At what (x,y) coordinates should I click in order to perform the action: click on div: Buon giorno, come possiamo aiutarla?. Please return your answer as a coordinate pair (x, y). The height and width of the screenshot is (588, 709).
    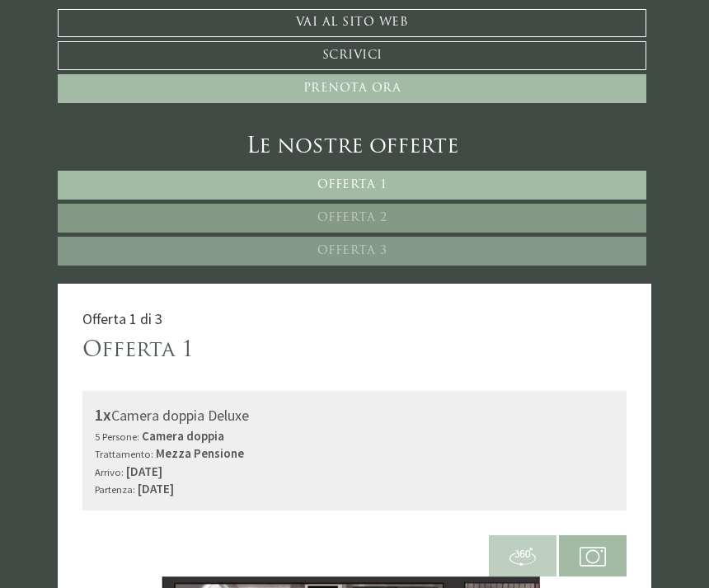
    Looking at the image, I should click on (120, 67).